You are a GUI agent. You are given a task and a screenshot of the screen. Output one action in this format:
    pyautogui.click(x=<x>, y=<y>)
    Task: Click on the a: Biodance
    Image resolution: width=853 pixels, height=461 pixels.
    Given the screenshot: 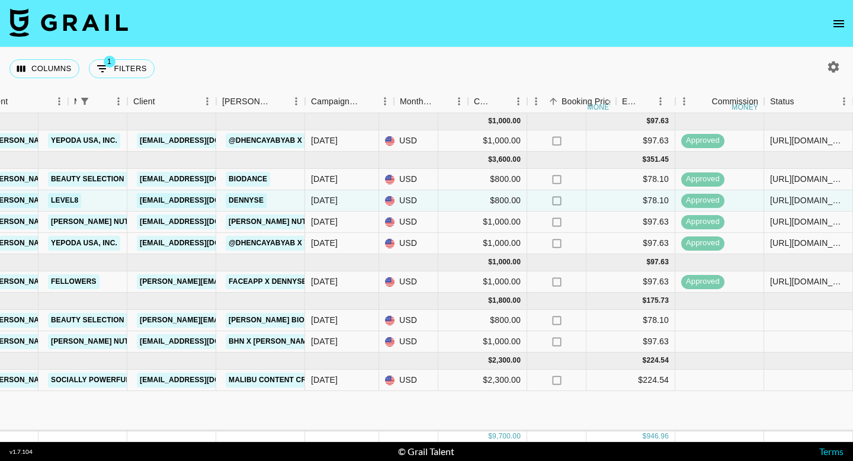 What is the action you would take?
    pyautogui.click(x=247, y=179)
    